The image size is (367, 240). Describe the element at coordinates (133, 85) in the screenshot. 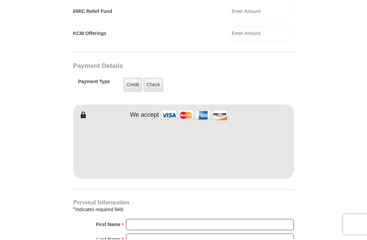

I see `label: Credit` at that location.